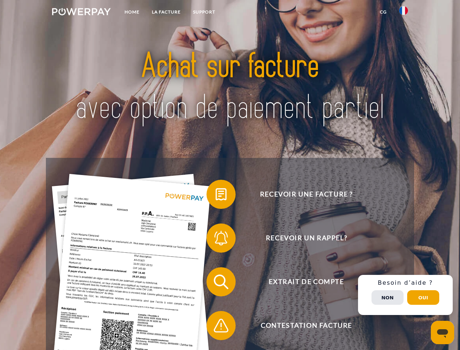 The height and width of the screenshot is (350, 460). What do you see at coordinates (301, 194) in the screenshot?
I see `button: Recevoir une facture ?` at bounding box center [301, 194].